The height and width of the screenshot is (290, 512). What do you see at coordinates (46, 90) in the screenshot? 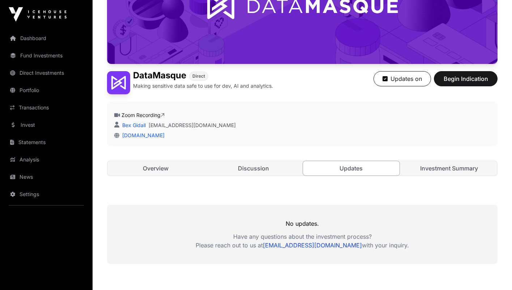
I see `a: Portfolio` at bounding box center [46, 90].